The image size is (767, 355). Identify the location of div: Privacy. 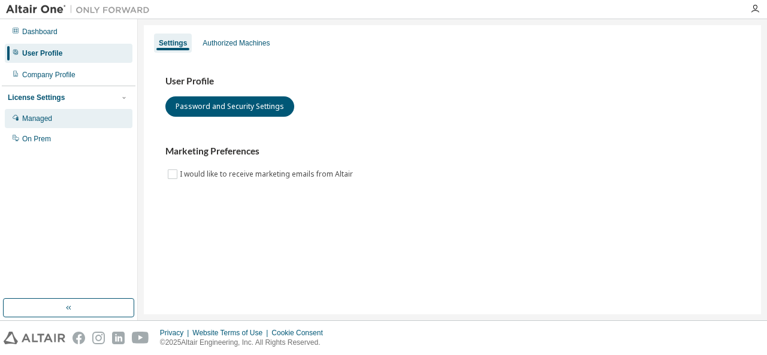
(176, 333).